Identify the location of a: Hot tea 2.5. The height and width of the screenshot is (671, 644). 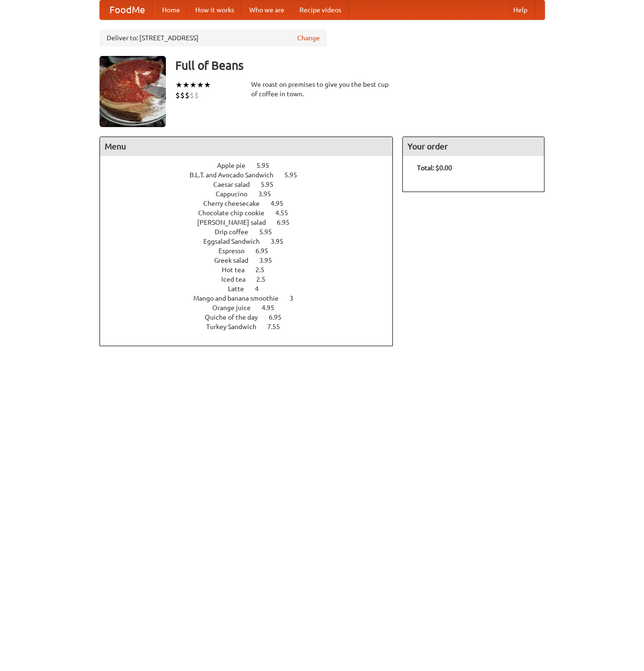
(251, 270).